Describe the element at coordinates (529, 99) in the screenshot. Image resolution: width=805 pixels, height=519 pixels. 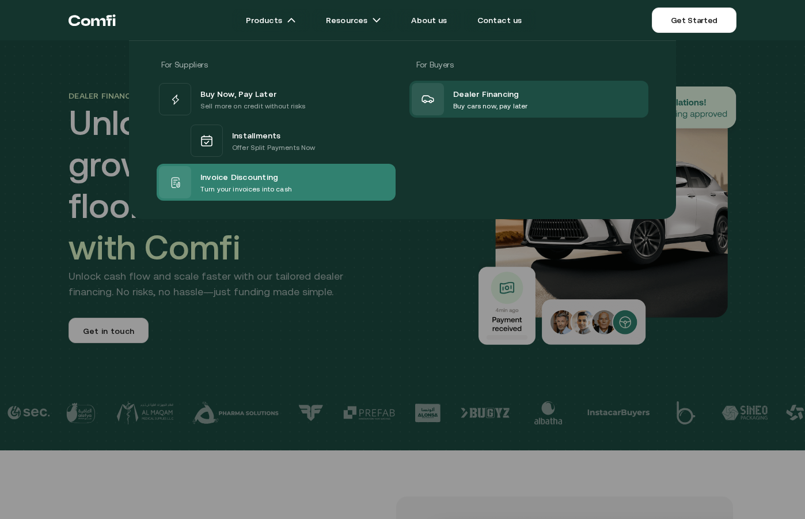
I see `a: Dealer FinancingBuy cars now, pay later` at that location.